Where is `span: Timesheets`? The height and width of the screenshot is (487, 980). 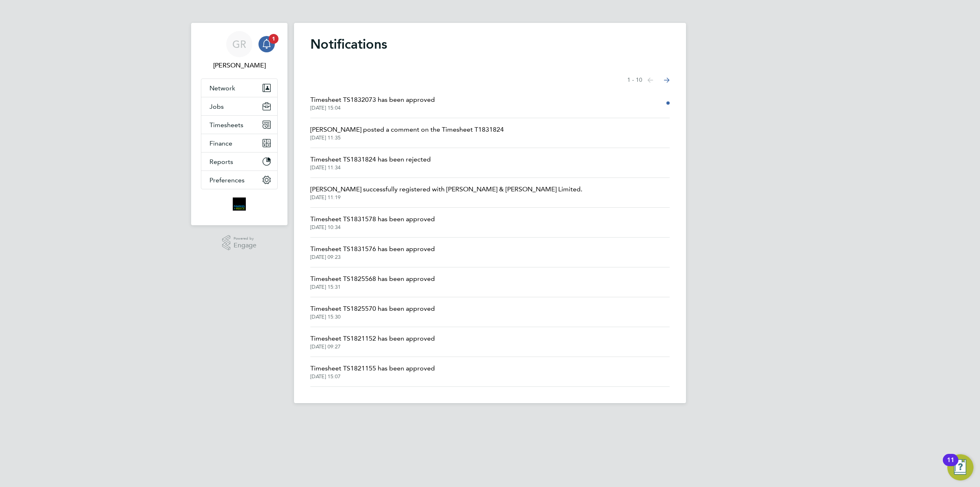
span: Timesheets is located at coordinates (226, 125).